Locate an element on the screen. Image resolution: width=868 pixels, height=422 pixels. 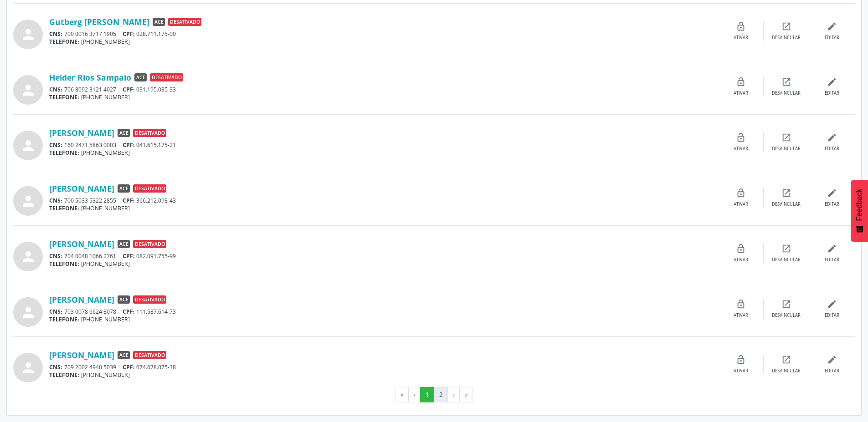
button: Go to last page is located at coordinates (466, 395).